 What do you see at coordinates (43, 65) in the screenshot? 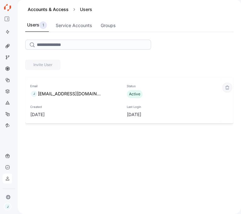
I see `button: Invite User` at bounding box center [43, 65].